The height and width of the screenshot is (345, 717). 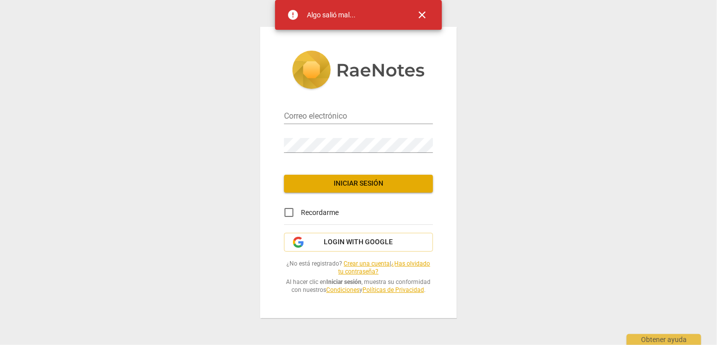 What do you see at coordinates (344, 282) in the screenshot?
I see `b: Iniciar sesión` at bounding box center [344, 282].